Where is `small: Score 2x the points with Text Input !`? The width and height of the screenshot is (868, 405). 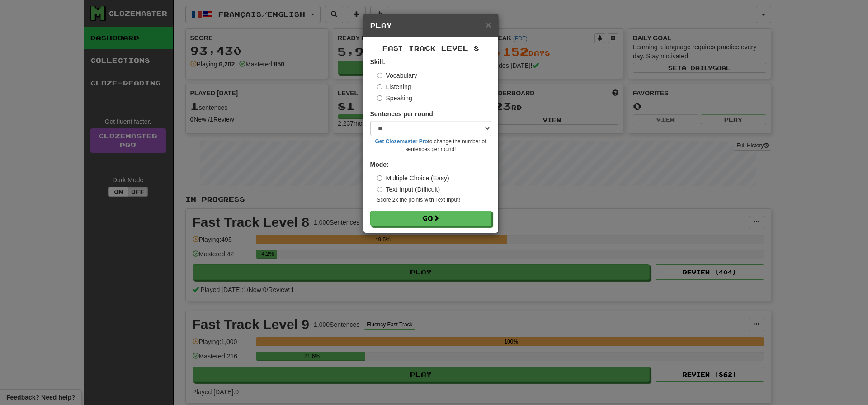 small: Score 2x the points with Text Input ! is located at coordinates (434, 200).